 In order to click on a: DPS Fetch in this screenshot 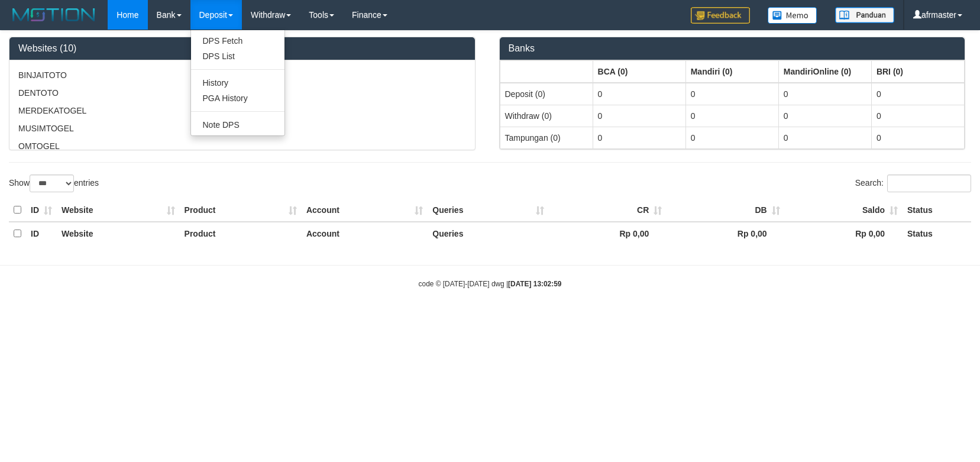, I will do `click(238, 41)`.